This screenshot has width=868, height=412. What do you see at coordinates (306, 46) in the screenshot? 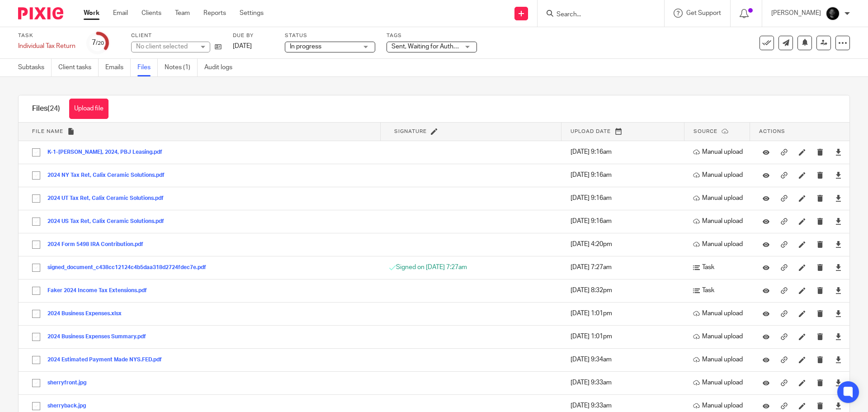
I see `span: In progress` at bounding box center [306, 46].